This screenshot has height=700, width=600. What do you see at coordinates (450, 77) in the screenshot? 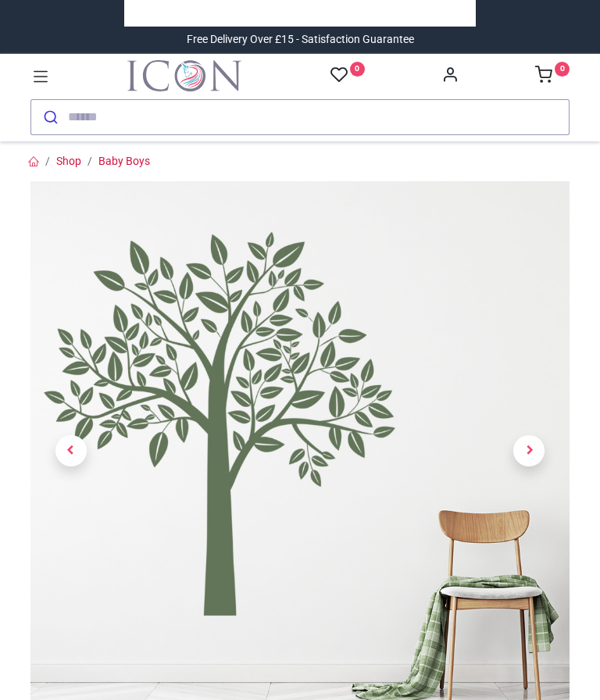
I see `a: Account Info` at bounding box center [450, 77].